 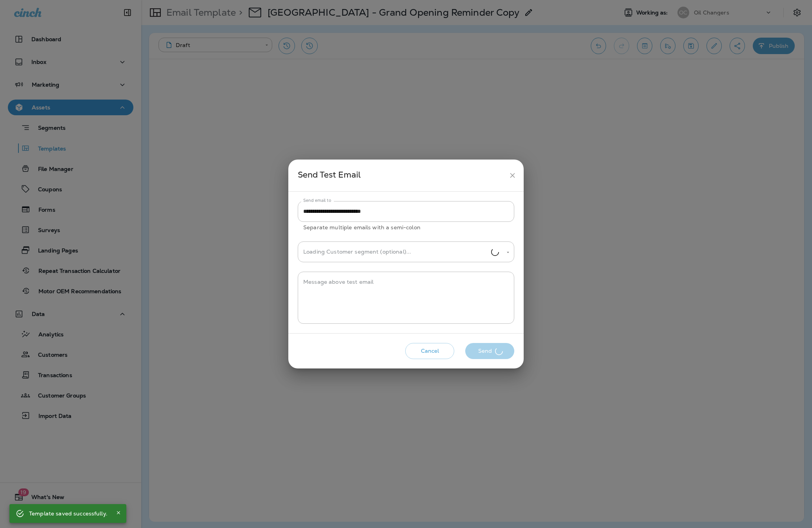 What do you see at coordinates (512, 176) in the screenshot?
I see `button: close` at bounding box center [512, 176].